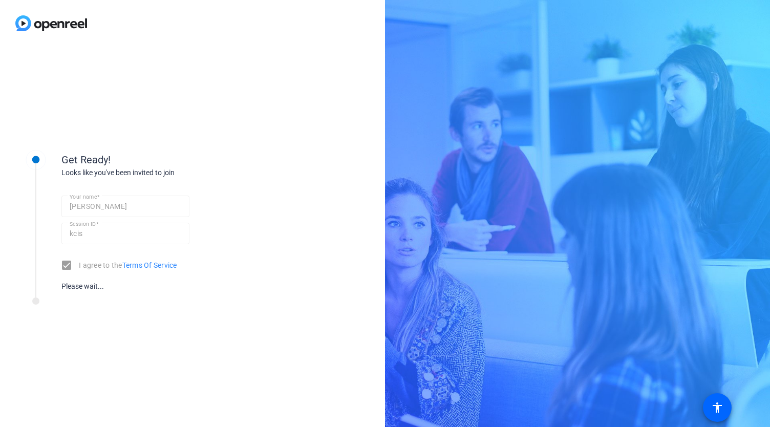  What do you see at coordinates (164, 172) in the screenshot?
I see `div: Looks like you've been invited to join` at bounding box center [164, 172].